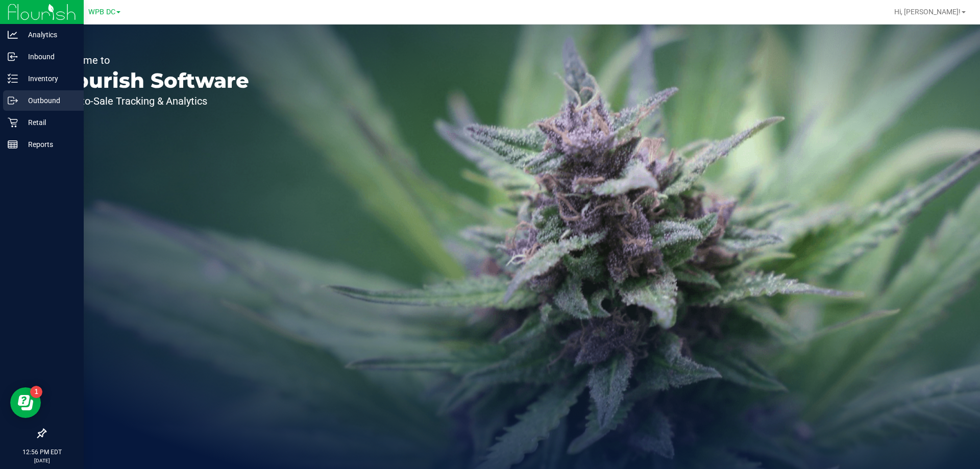  I want to click on p: Welcome to, so click(153, 60).